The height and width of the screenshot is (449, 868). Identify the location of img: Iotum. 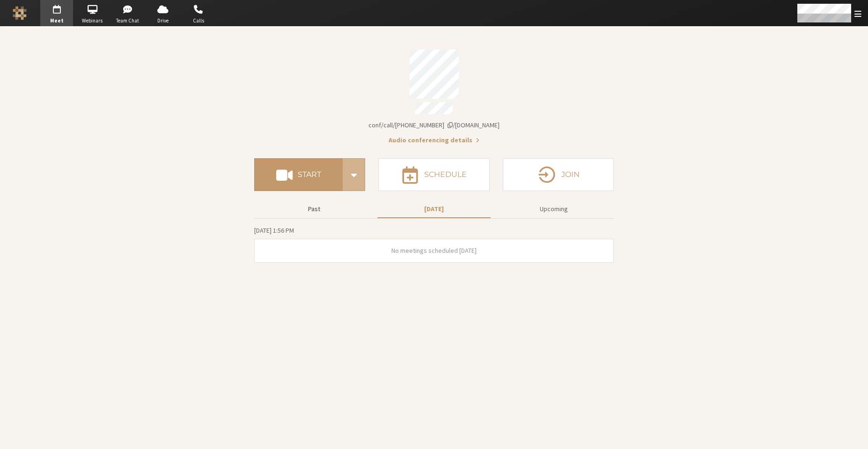
(20, 13).